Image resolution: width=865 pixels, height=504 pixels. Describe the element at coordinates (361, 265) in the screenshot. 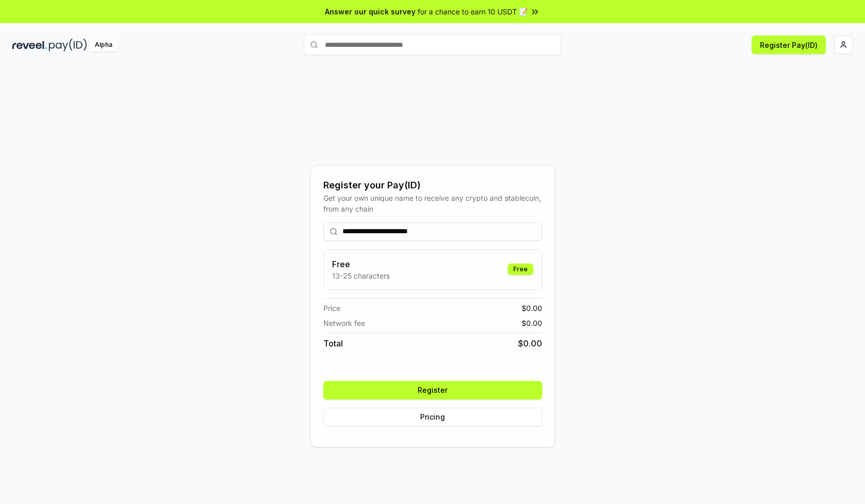

I see `h3: Free` at that location.